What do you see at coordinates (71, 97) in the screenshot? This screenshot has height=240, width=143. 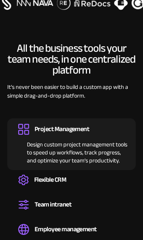 I see `div: It’s never been easier to build a custom app with a simple drag-and-drop platform.` at bounding box center [71, 97].